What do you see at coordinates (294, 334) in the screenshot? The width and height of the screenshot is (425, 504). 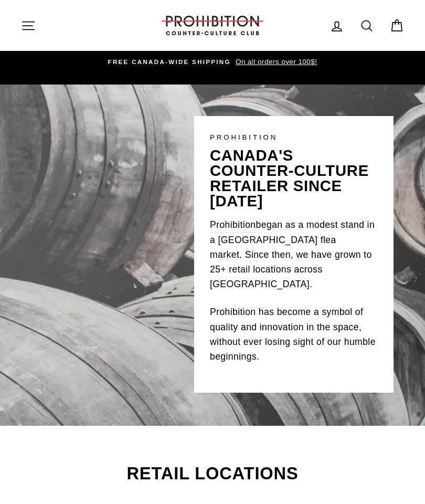 I see `p: Prohibition has become a symbol of quality and innovation in the space, without ever losing sight...` at bounding box center [294, 334].